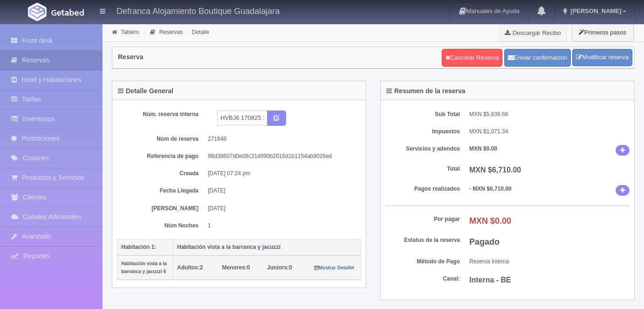 The width and height of the screenshot is (644, 309). Describe the element at coordinates (281, 225) in the screenshot. I see `dd: 1` at that location.